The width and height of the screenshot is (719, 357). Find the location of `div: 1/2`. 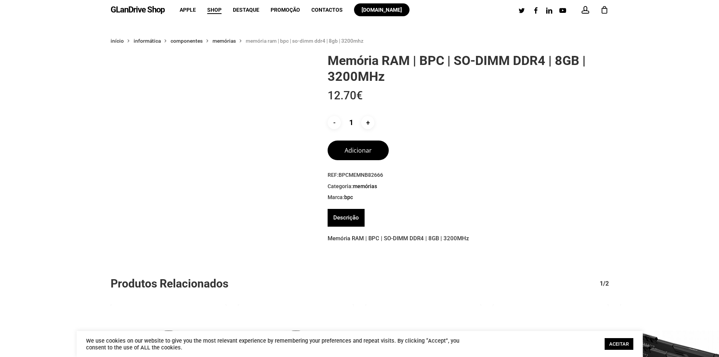

div: 1/2 is located at coordinates (600, 283).